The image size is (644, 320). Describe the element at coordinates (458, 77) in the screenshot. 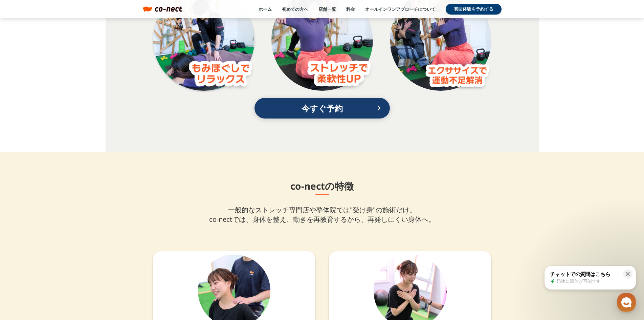

I see `img: エクササイズで運動不足解消` at that location.